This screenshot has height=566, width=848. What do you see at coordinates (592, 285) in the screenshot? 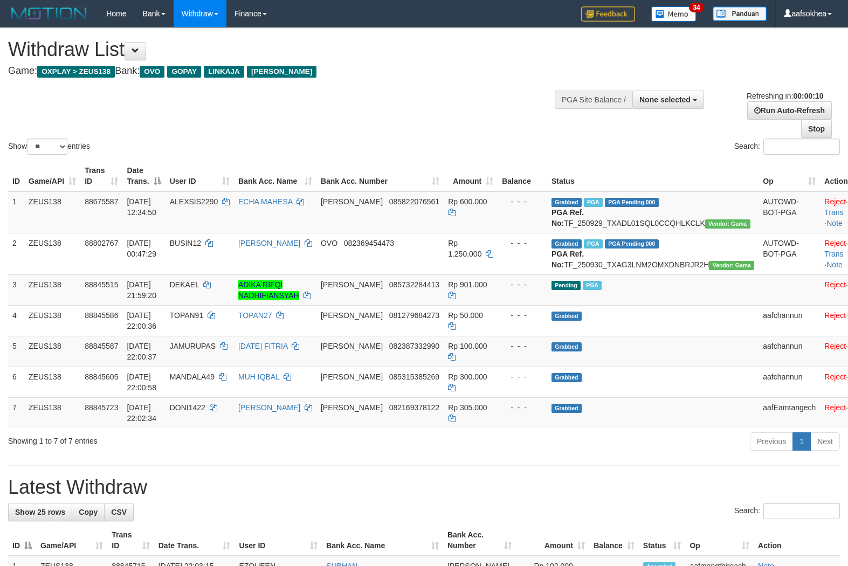
I see `span: Marked by aafkaynarin` at bounding box center [592, 285].